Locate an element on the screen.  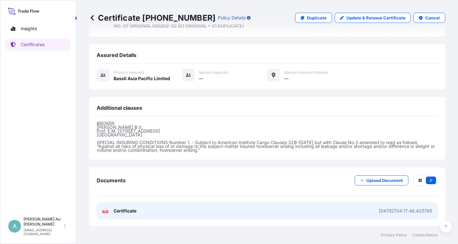
button: Upload Document is located at coordinates (381, 180).